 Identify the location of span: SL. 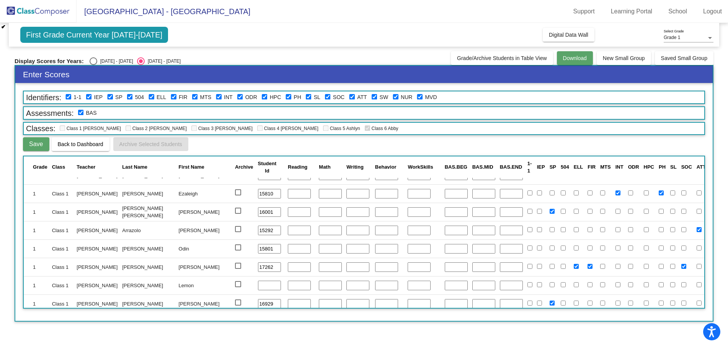
(673, 167).